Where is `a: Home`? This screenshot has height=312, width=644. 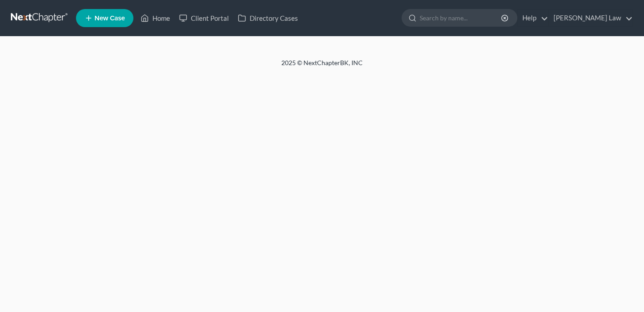 a: Home is located at coordinates (155, 18).